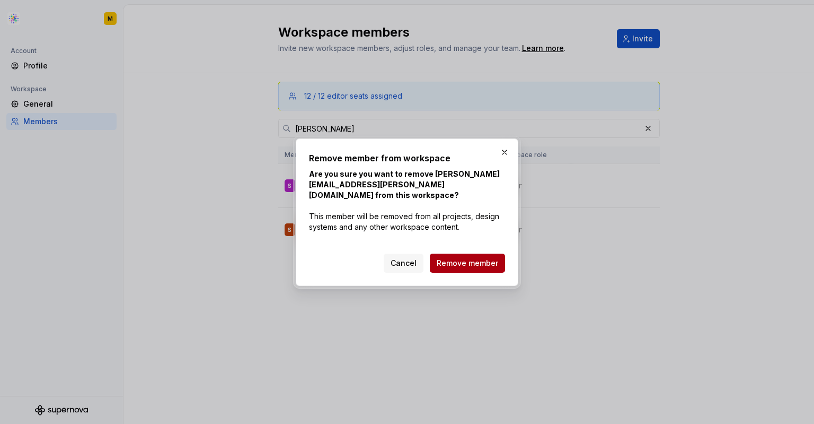  I want to click on span: Remove member, so click(468, 263).